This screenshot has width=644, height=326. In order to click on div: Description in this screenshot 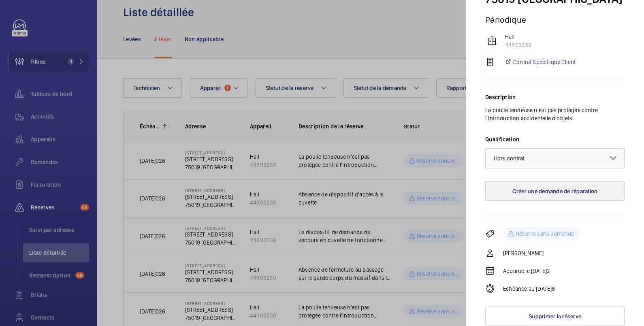, I will do `click(555, 97)`.